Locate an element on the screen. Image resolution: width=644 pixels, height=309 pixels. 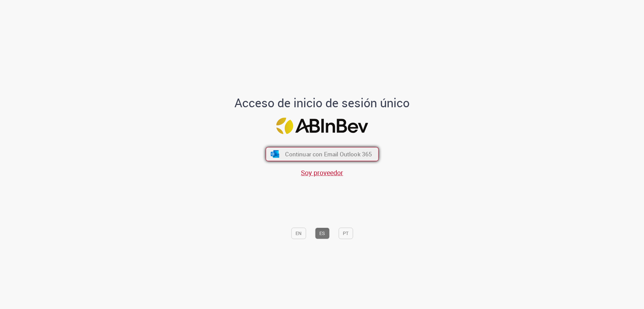
img: ícone Azure/Microsoft 360 is located at coordinates (275, 154).